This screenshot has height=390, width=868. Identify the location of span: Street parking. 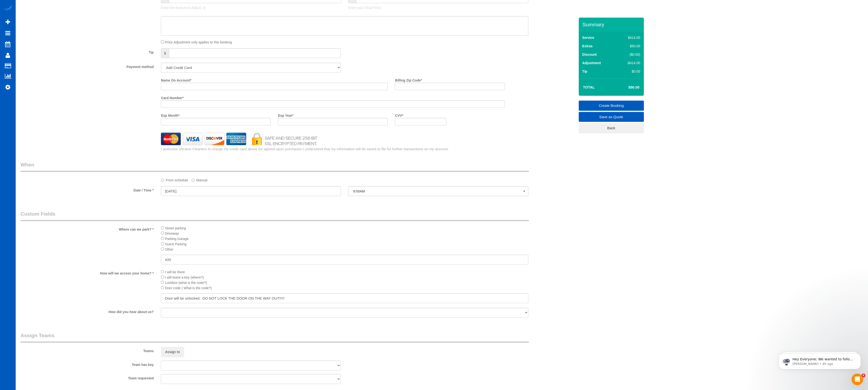
(176, 228).